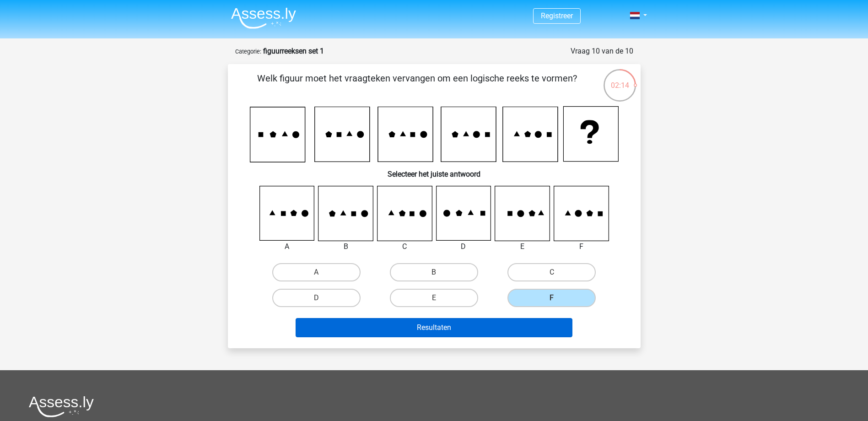 Image resolution: width=868 pixels, height=421 pixels. I want to click on div: Vraag 10 van de 10, so click(601, 51).